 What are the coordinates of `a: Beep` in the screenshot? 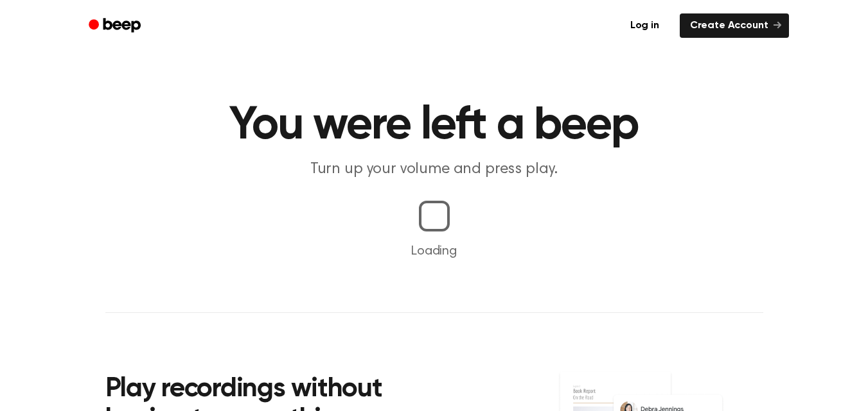 It's located at (116, 25).